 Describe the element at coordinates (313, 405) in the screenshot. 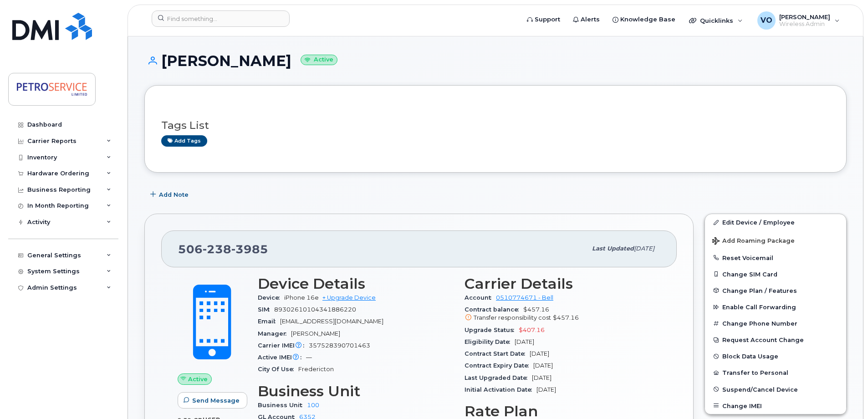

I see `a: 100` at that location.